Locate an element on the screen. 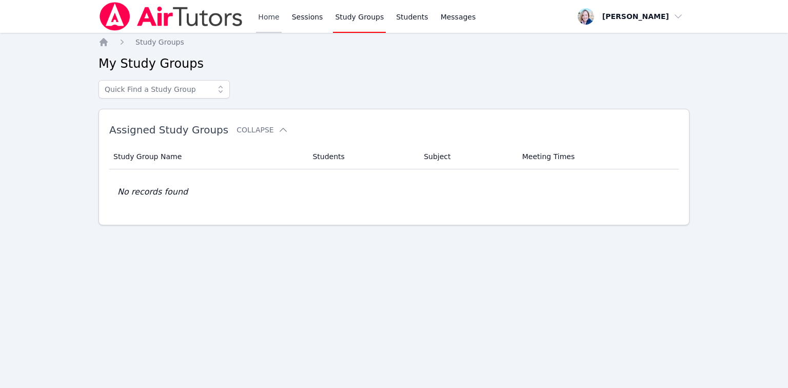  th: Study Group Name is located at coordinates (208, 157).